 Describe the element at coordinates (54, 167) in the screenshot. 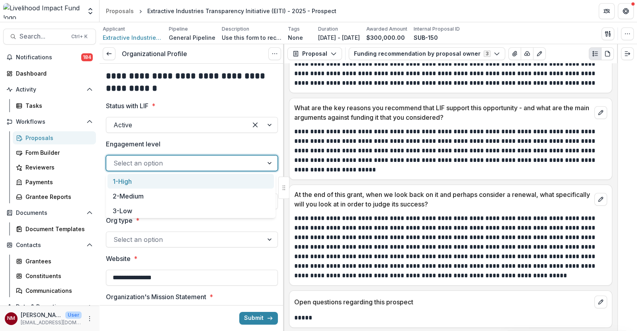

I see `a: Reviewers` at that location.